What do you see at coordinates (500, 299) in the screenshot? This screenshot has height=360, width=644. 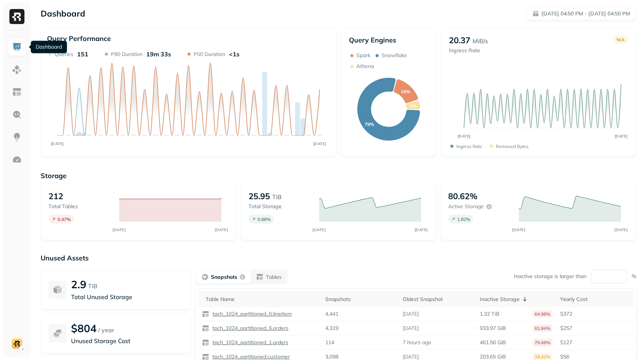 I see `p: Inactive Storage` at bounding box center [500, 299].